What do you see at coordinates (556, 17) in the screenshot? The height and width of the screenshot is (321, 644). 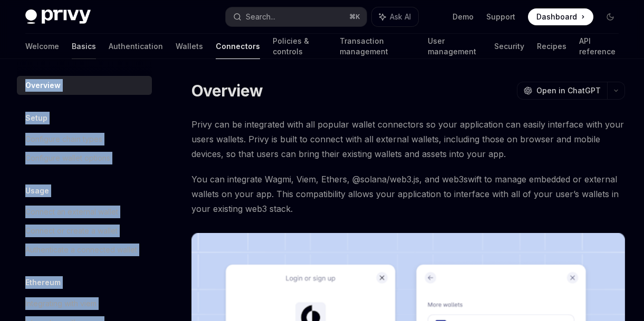 I see `span: Dashboard` at bounding box center [556, 17].